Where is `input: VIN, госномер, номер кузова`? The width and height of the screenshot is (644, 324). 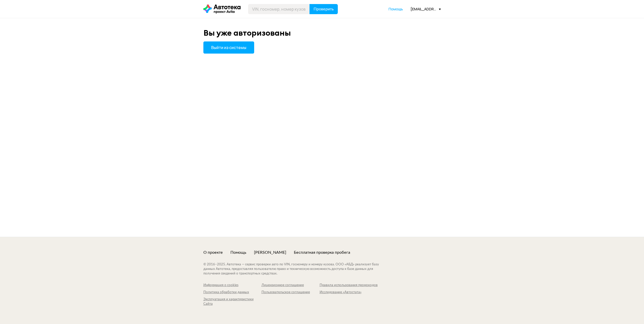 input: VIN, госномер, номер кузова is located at coordinates (279, 9).